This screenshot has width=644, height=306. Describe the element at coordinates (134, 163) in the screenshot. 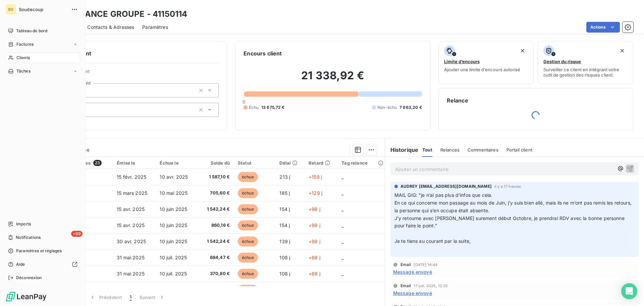

I see `div: Émise le` at that location.